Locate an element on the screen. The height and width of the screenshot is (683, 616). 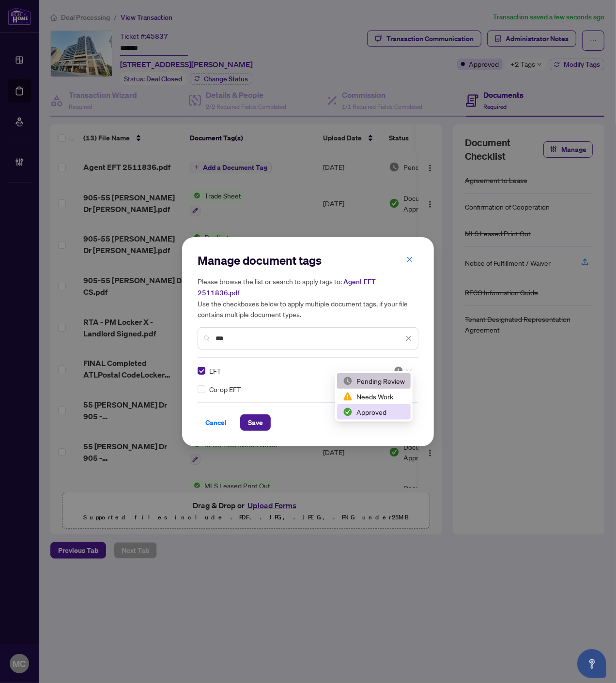
h5: Please browse the list or search to apply tags to: Use the checkboxes below to apply multiple doc... is located at coordinates (308, 298).